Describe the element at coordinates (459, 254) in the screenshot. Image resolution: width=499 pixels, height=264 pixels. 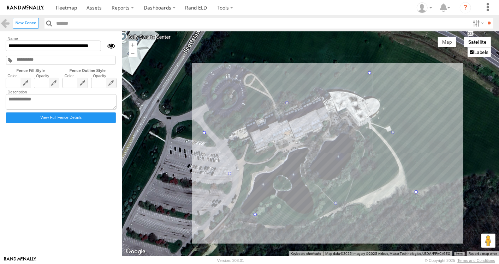
I see `a: Terms (opens in new tab)` at that location.